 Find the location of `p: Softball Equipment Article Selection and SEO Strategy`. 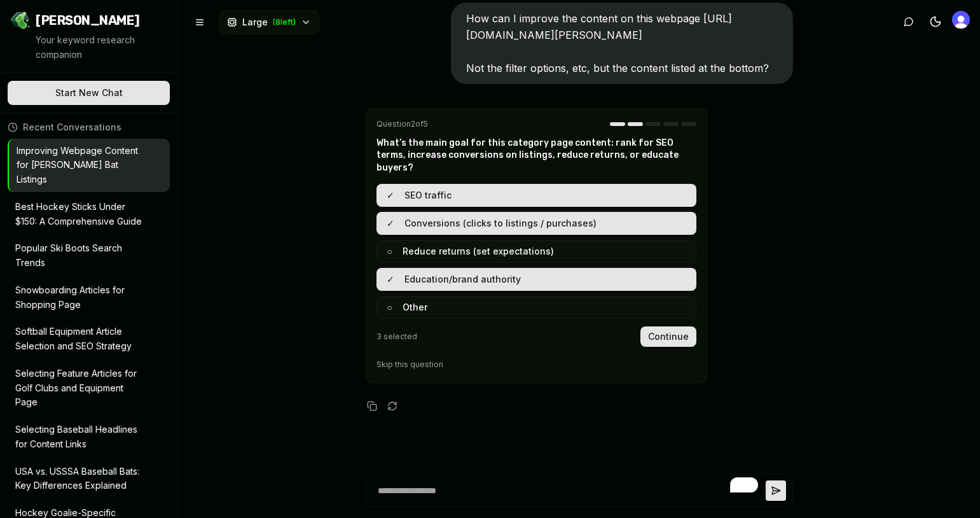

p: Softball Equipment Article Selection and SEO Strategy is located at coordinates (79, 339).